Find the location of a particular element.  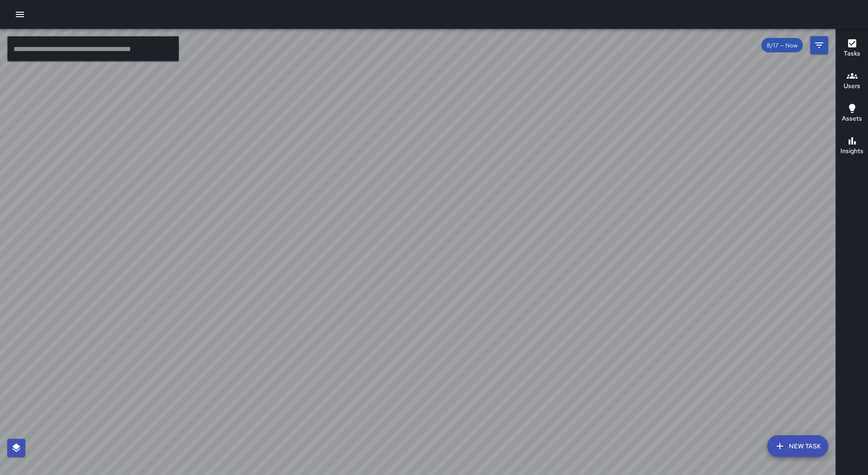

button: Assets is located at coordinates (852, 114).